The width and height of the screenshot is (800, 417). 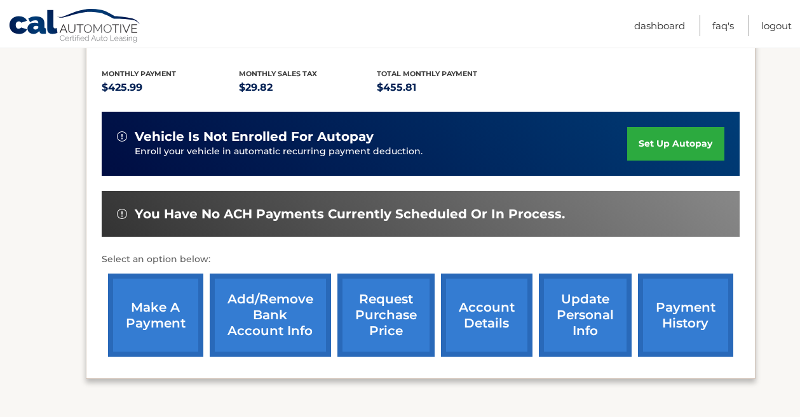 What do you see at coordinates (381, 152) in the screenshot?
I see `p: Enroll your vehicle in automatic recurring payment deduction.` at bounding box center [381, 152].